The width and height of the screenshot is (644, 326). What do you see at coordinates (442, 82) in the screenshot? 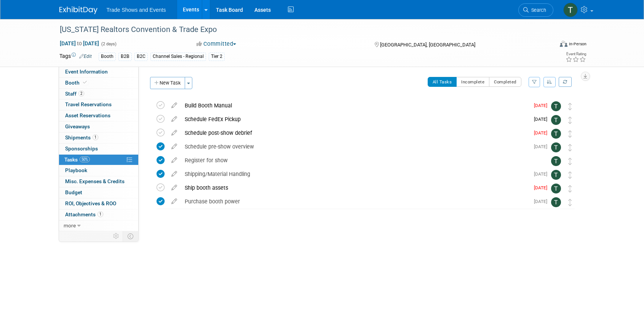
I see `button: All Tasks` at bounding box center [442, 82].